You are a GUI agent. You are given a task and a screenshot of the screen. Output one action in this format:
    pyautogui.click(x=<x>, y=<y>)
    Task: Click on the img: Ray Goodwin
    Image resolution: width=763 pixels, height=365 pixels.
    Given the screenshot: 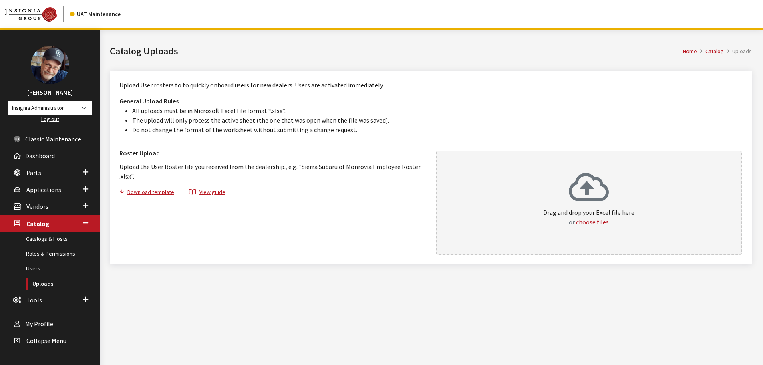 What is the action you would take?
    pyautogui.click(x=50, y=65)
    